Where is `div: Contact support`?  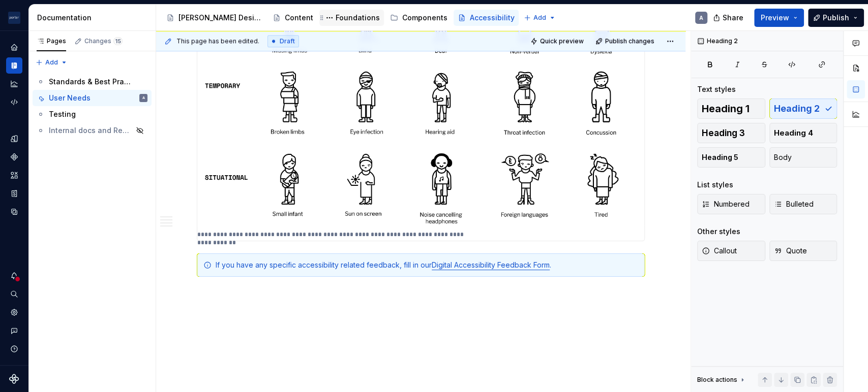 div: Contact support is located at coordinates (14, 331).